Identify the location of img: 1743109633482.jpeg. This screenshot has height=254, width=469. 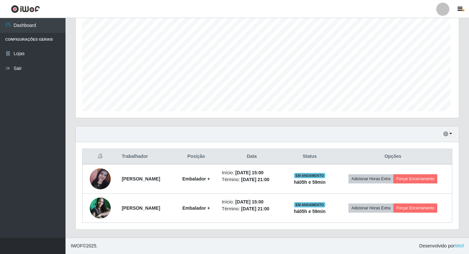
(100, 208).